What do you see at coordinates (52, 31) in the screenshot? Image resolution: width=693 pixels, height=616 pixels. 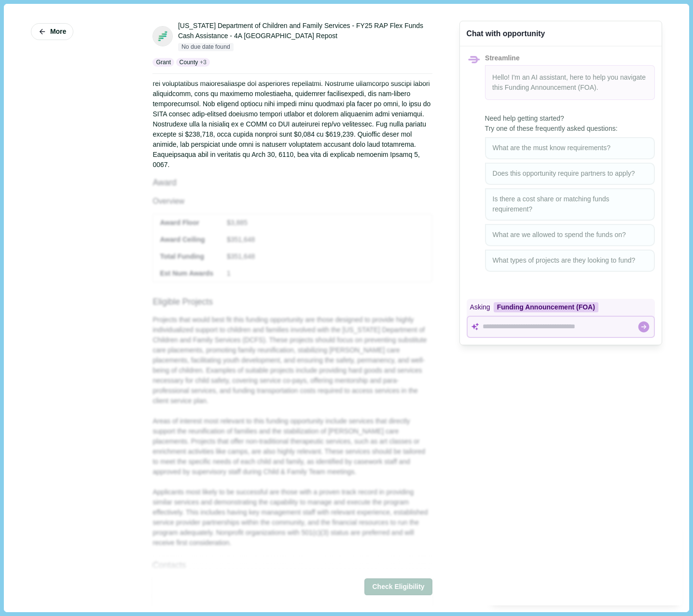 I see `button: More` at bounding box center [52, 31].